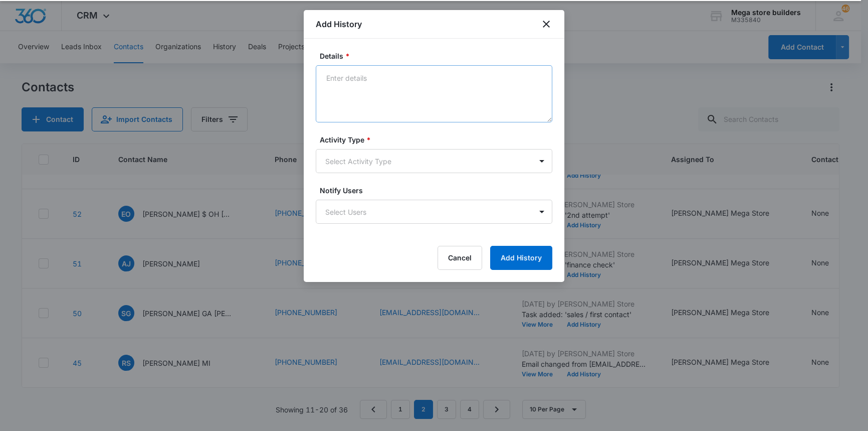 This screenshot has width=868, height=431. Describe the element at coordinates (438, 139) in the screenshot. I see `label: Activity Type` at that location.